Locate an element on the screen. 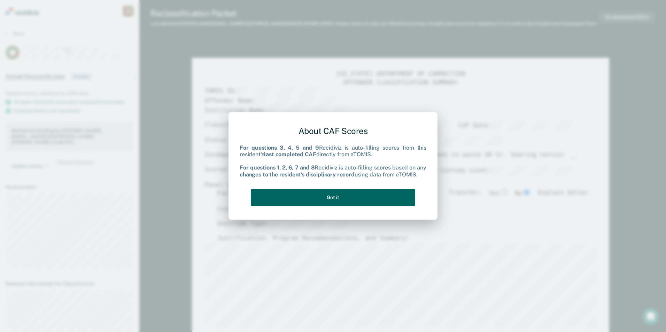  div: Recidiviz is auto-filling scores from this resident's directly from eTOMIS. Recidiviz is auto-fil... is located at coordinates (333, 161).